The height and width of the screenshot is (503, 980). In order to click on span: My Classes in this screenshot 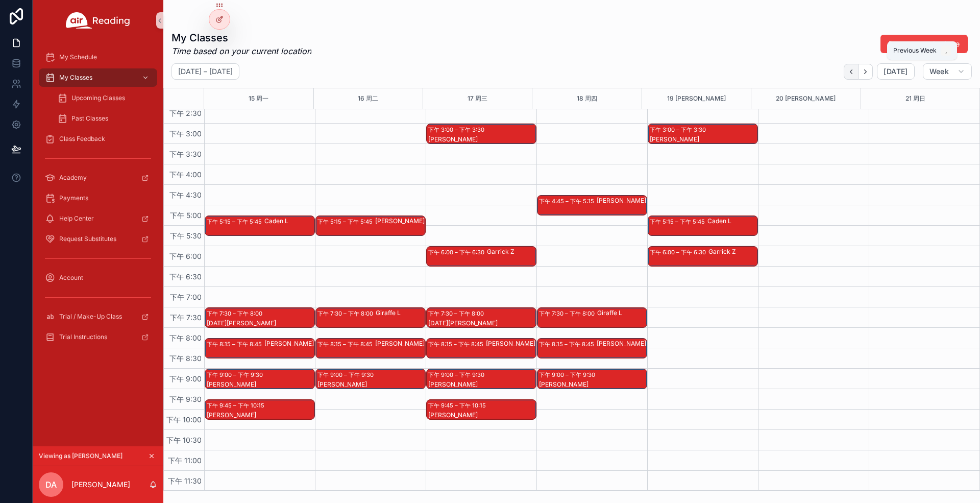, I will do `click(76, 78)`.